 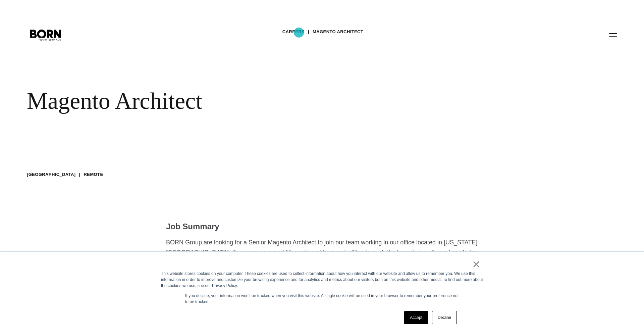 I want to click on a: Accept, so click(x=416, y=318).